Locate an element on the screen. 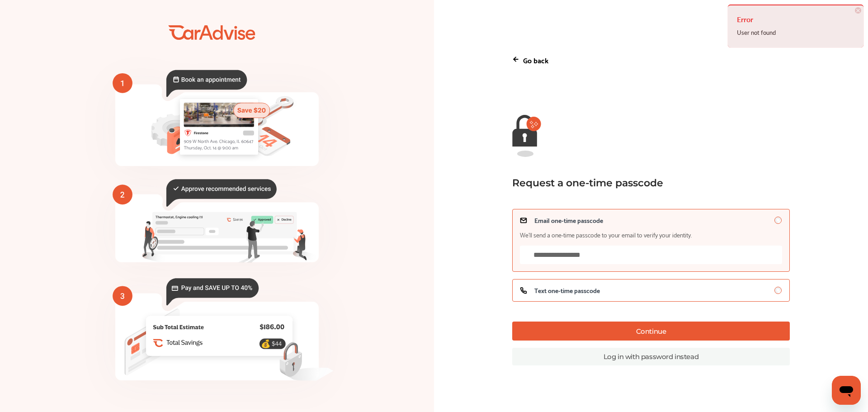  div: User not found is located at coordinates (796, 32).